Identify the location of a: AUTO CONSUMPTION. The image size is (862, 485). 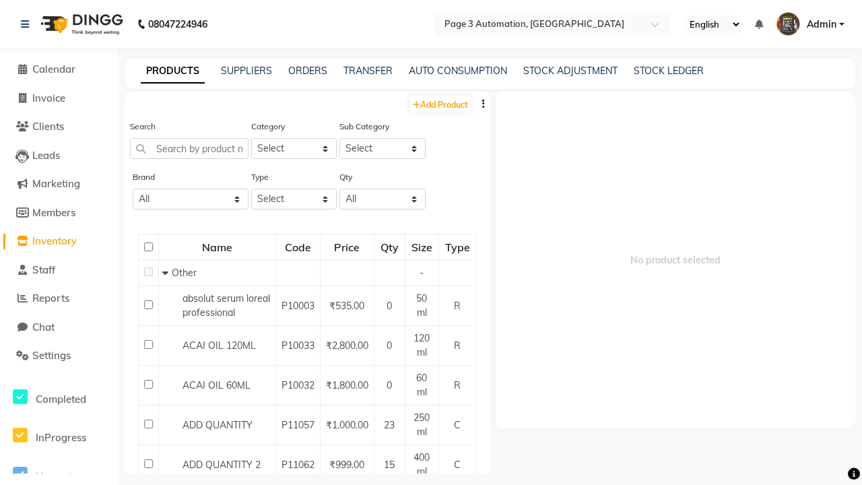
(458, 71).